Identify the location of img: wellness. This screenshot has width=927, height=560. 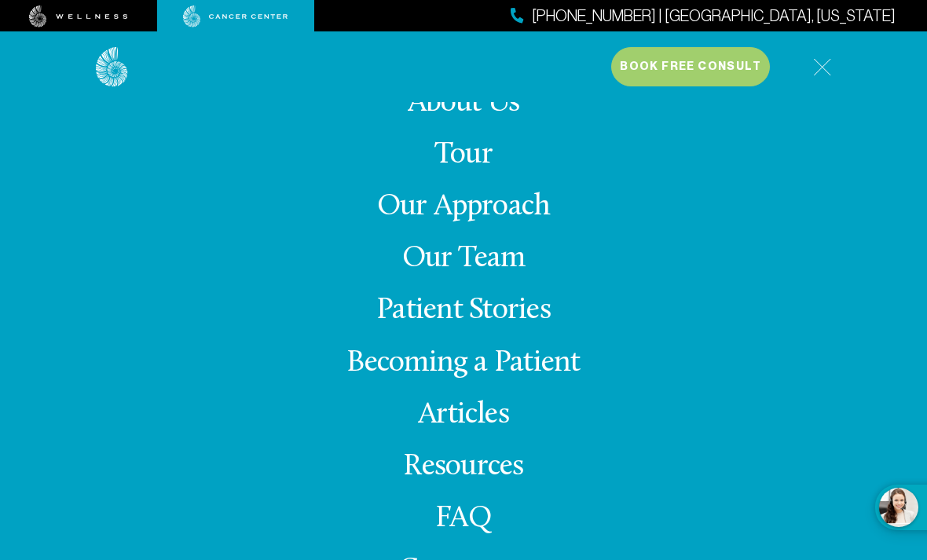
(79, 16).